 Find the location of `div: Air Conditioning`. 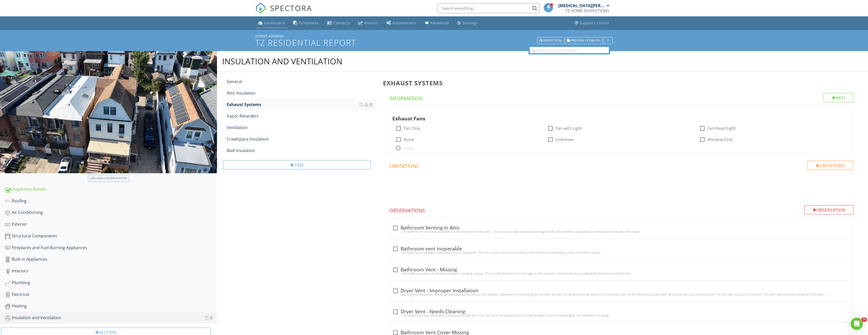

div: Air Conditioning is located at coordinates (111, 212).